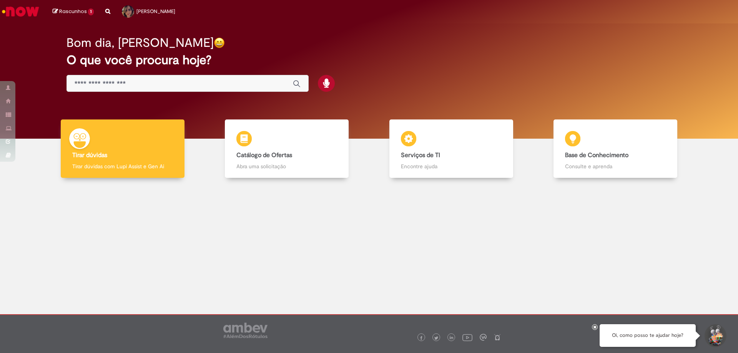  I want to click on a: Catálogo de Ofertas Abra uma solicitação, so click(287, 149).